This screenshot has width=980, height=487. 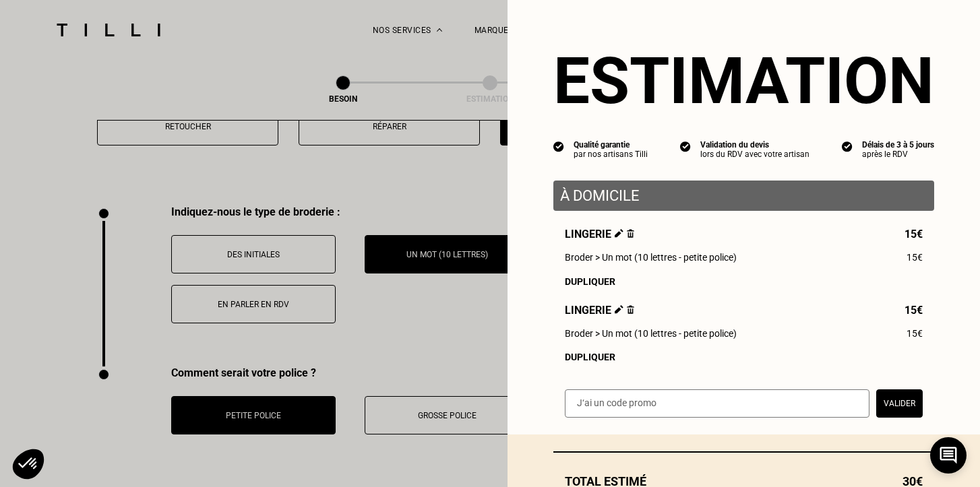 What do you see at coordinates (611, 145) in the screenshot?
I see `div: Qualité garantie` at bounding box center [611, 145].